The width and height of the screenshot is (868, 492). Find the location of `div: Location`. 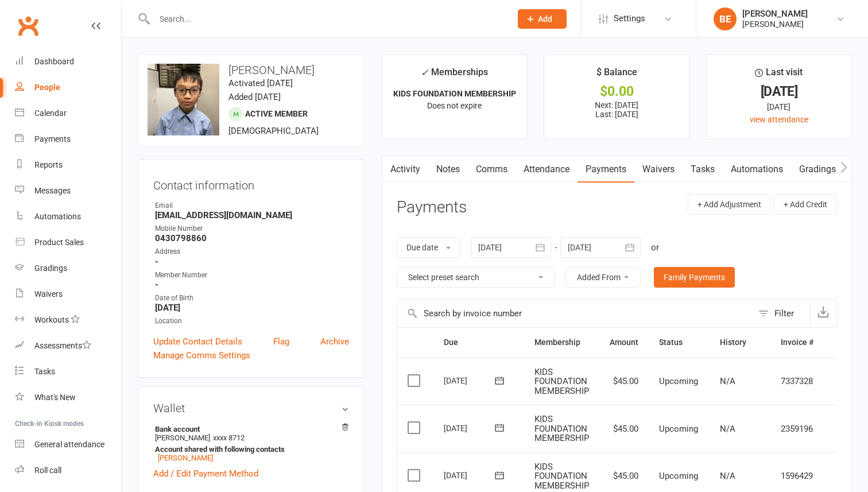

div: Location is located at coordinates (252, 320).